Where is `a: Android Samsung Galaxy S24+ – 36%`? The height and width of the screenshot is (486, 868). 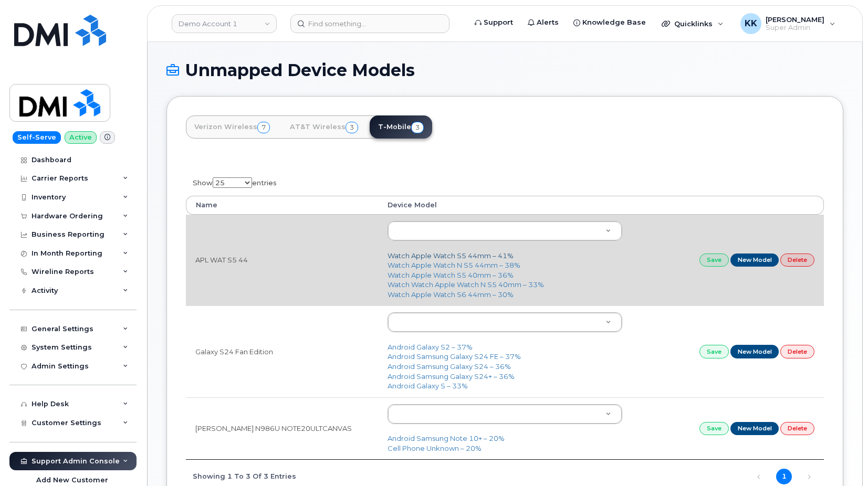
a: Android Samsung Galaxy S24+ – 36% is located at coordinates (451, 376).